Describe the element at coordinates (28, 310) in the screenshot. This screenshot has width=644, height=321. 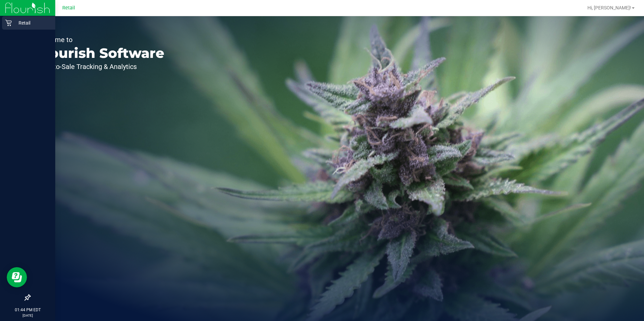
I see `p: 01:44 PM EDT` at that location.